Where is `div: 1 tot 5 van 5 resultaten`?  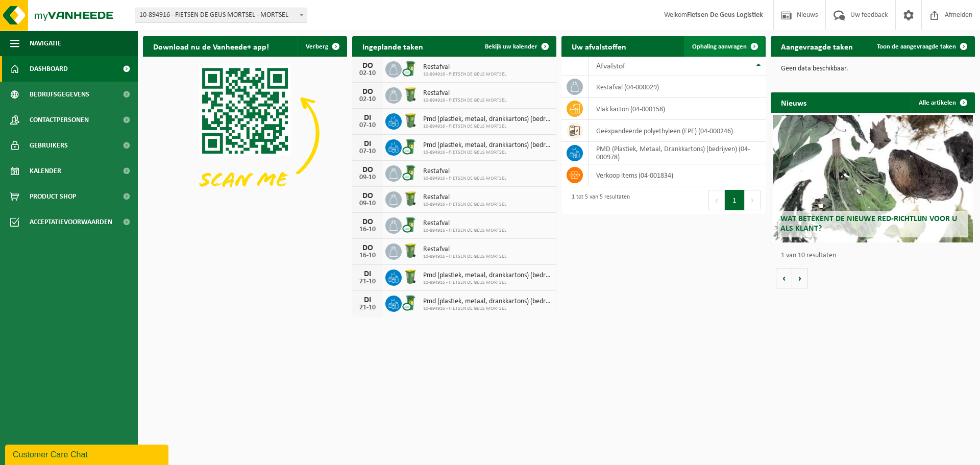
div: 1 tot 5 van 5 resultaten is located at coordinates (598, 200).